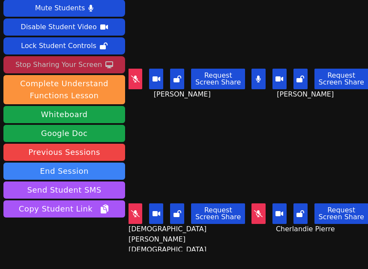  I want to click on button: Lock Student Controls, so click(64, 46).